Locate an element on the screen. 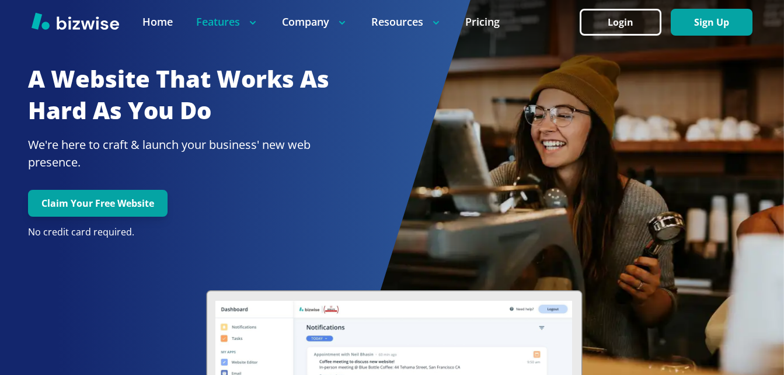 This screenshot has height=375, width=784. button: Login is located at coordinates (621, 22).